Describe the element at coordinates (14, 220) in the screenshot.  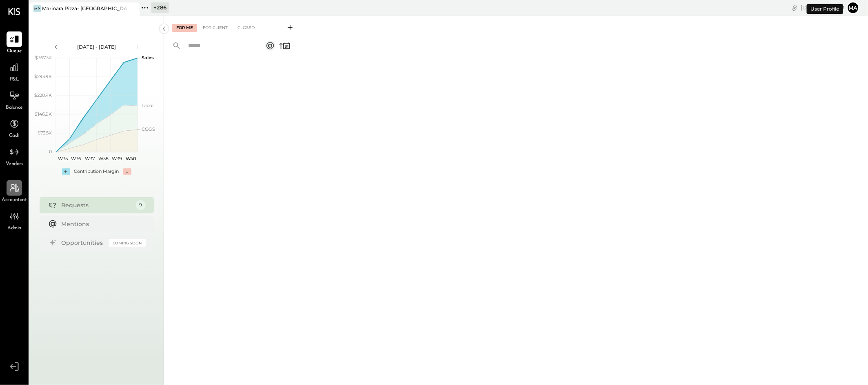
I see `a: Admin` at that location.